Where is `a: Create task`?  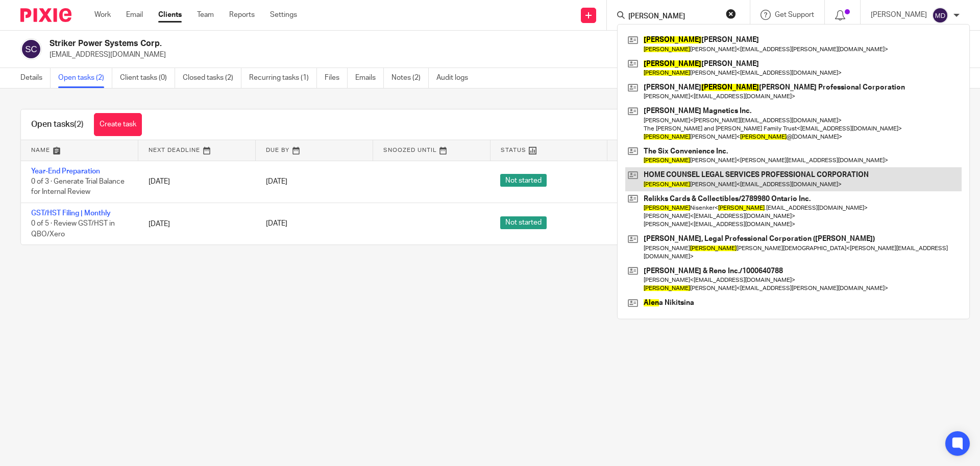
a: Create task is located at coordinates (118, 124).